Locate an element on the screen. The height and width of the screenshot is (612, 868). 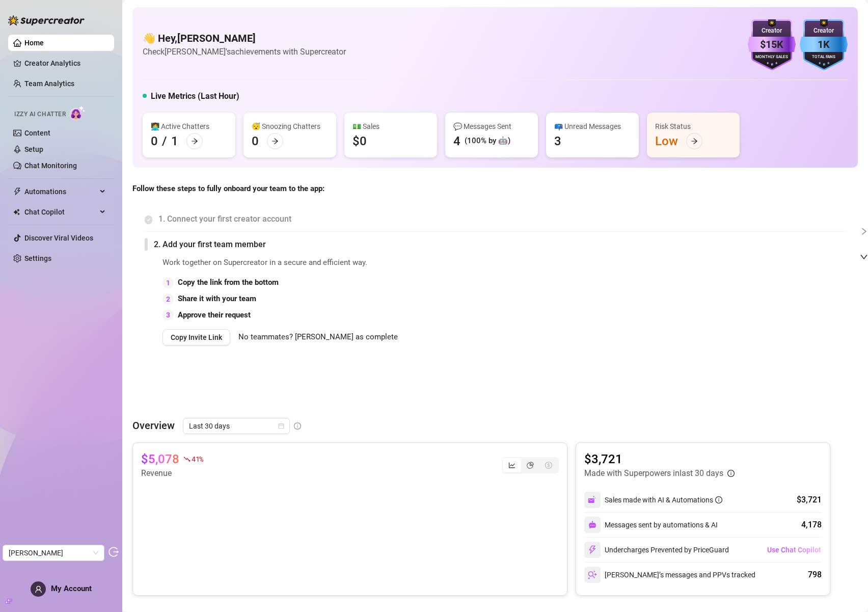
div: 📪 Unread Messages is located at coordinates (592, 126).